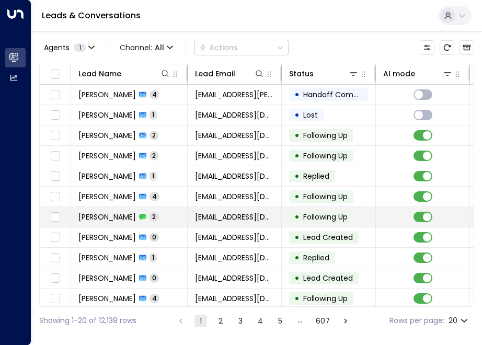  Describe the element at coordinates (218, 48) in the screenshot. I see `div: Actions` at that location.